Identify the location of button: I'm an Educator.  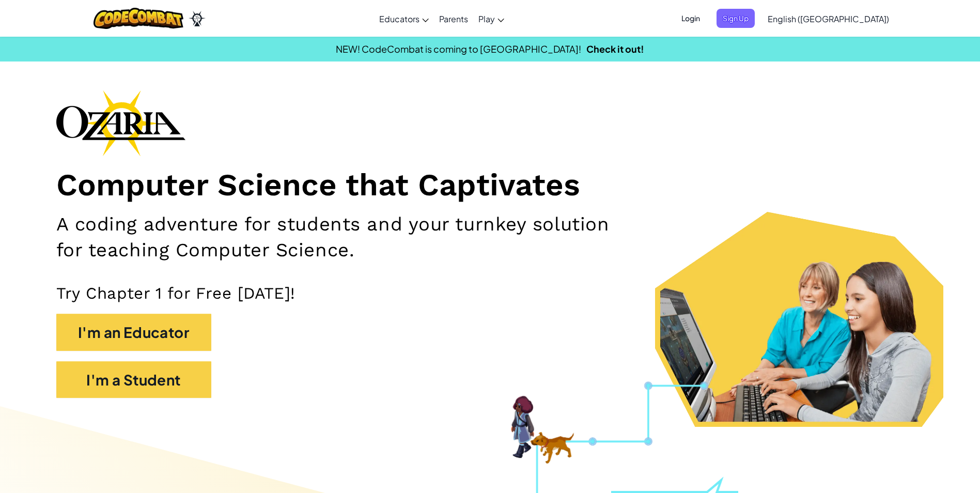
(134, 332).